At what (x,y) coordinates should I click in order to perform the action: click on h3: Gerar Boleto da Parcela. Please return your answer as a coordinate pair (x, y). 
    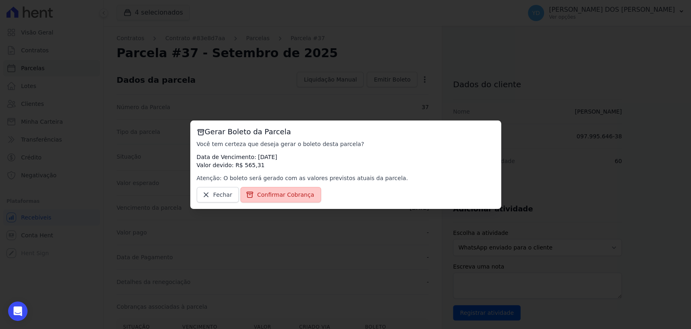
    Looking at the image, I should click on (346, 132).